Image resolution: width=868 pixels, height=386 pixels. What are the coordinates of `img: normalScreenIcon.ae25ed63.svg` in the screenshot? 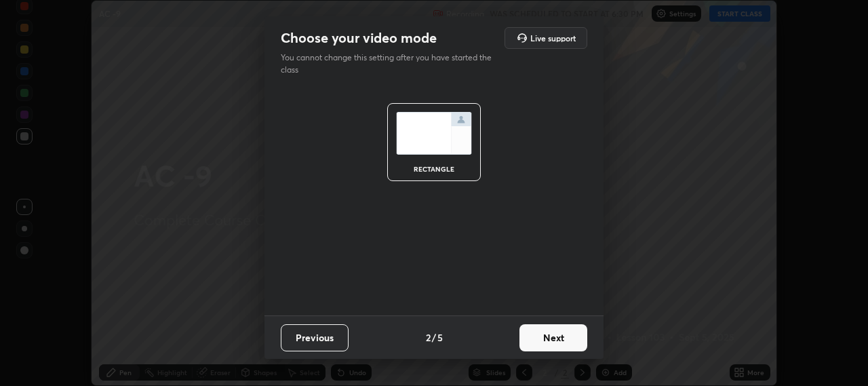 It's located at (434, 133).